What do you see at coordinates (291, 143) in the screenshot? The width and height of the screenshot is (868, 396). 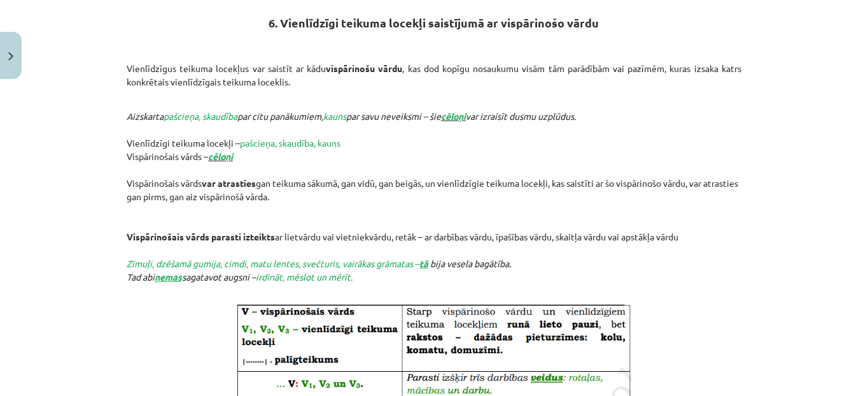 I see `span: pašcieņa, skaudība, kauns` at bounding box center [291, 143].